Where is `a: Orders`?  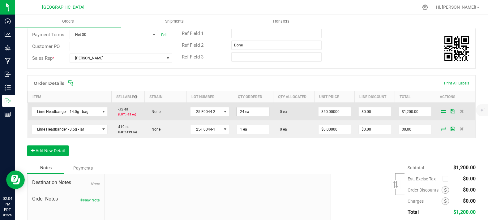 a: Orders is located at coordinates (68, 21).